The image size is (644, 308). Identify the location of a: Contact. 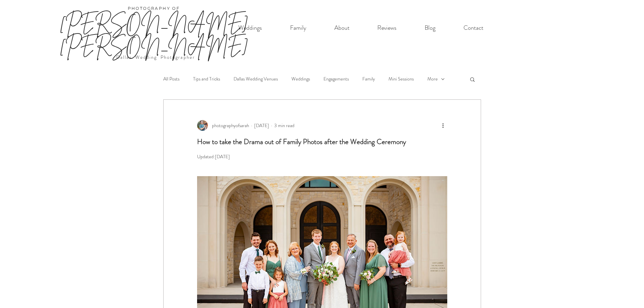
(474, 28).